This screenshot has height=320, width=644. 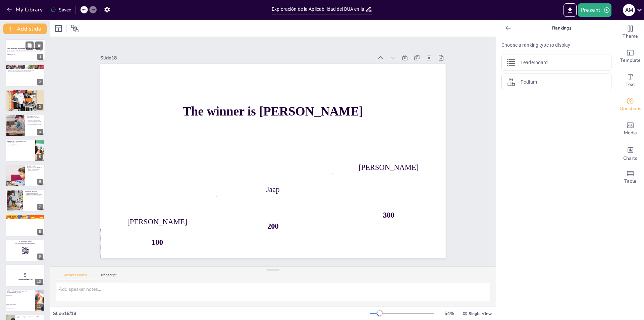 I want to click on div: 100, so click(x=157, y=242).